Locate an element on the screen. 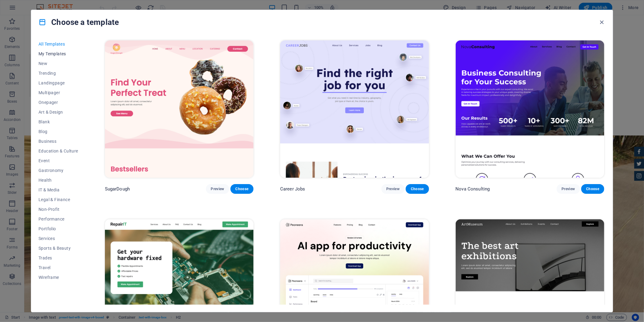 This screenshot has height=322, width=644. button: My Templates is located at coordinates (58, 53).